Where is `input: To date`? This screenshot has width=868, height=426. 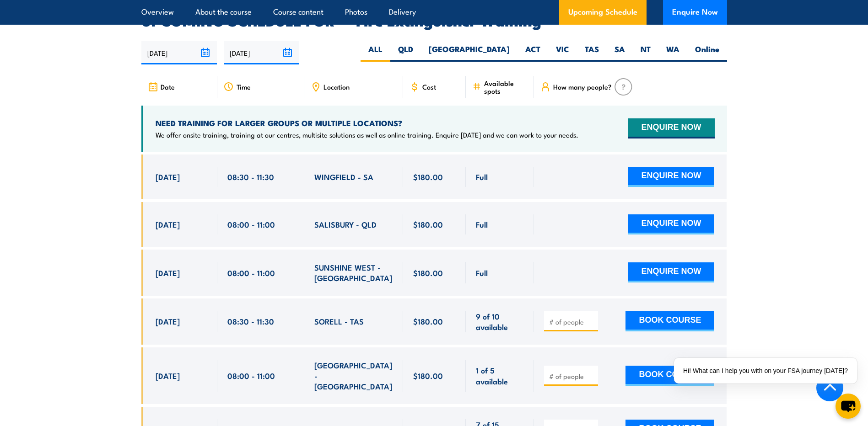
input: To date is located at coordinates (261, 52).